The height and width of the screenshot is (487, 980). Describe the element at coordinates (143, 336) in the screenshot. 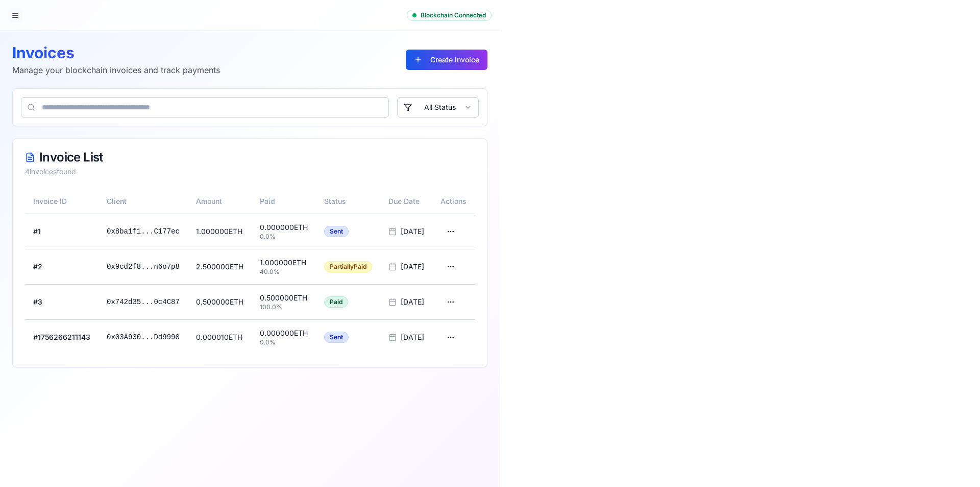

I see `td: 0x03A930 ... Dd9990` at that location.